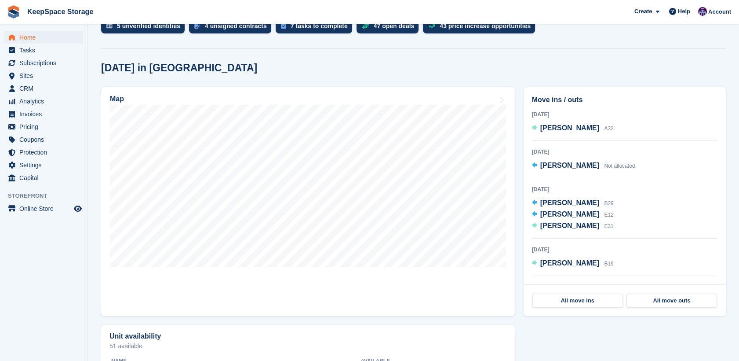 The width and height of the screenshot is (739, 361). What do you see at coordinates (117, 99) in the screenshot?
I see `h2: Map` at bounding box center [117, 99].